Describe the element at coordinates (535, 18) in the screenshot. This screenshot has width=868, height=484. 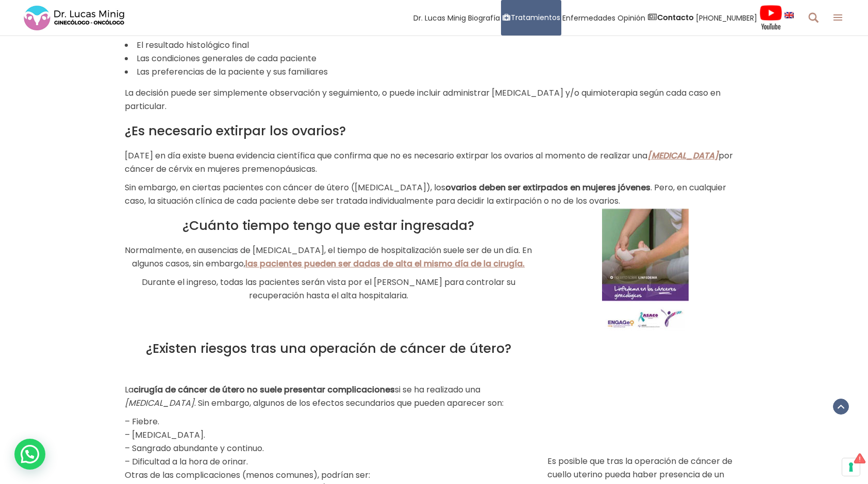
I see `span: Tratamientos` at that location.